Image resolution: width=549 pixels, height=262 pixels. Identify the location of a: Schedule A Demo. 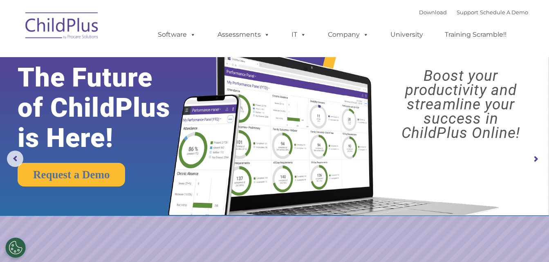
(504, 12).